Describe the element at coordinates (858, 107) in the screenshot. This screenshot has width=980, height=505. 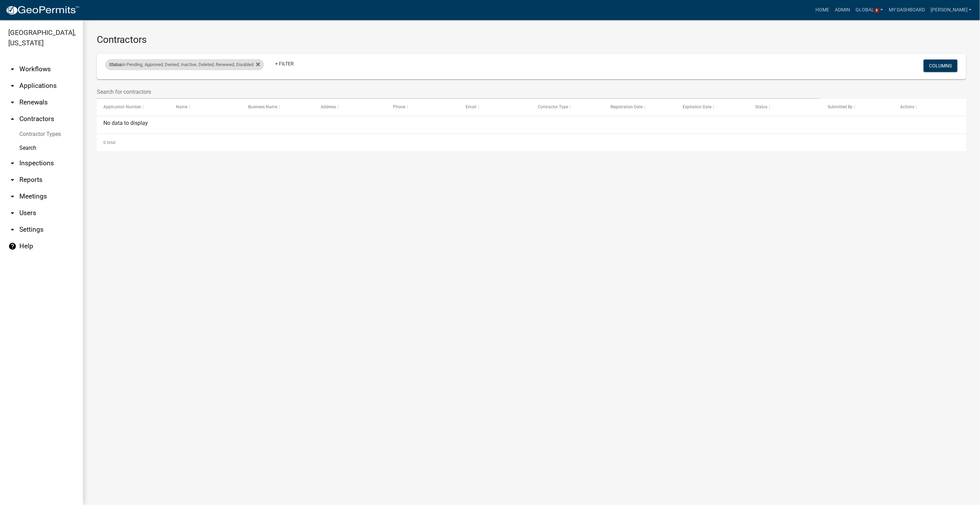
I see `datatable-header-cell: Submitted By` at that location.